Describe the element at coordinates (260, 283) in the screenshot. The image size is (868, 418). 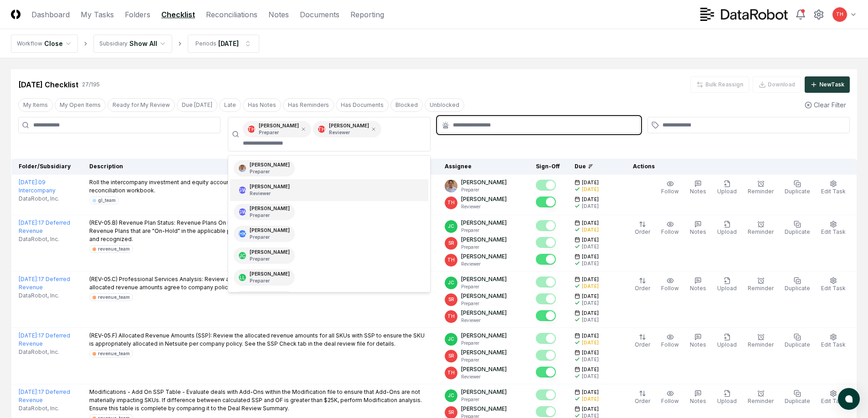
I see `p: (REV-05.C) Professional Services Analysis: Review all professional services (EX-SERV-AI) SKUs to ...` at that location.